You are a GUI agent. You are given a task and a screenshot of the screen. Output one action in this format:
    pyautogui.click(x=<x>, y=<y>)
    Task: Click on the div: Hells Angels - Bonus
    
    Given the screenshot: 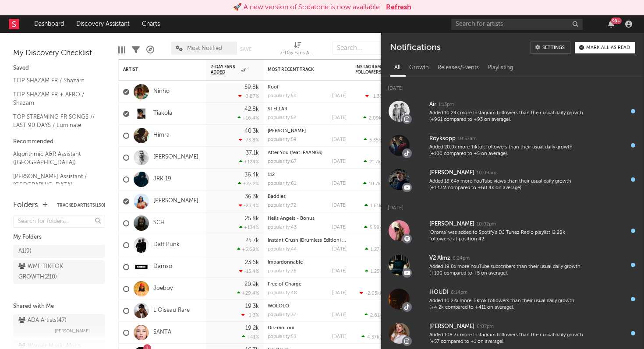 What is the action you would take?
    pyautogui.click(x=307, y=218)
    